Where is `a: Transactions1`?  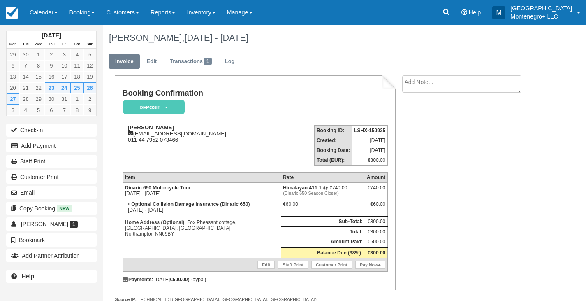 a: Transactions1 is located at coordinates (191, 61).